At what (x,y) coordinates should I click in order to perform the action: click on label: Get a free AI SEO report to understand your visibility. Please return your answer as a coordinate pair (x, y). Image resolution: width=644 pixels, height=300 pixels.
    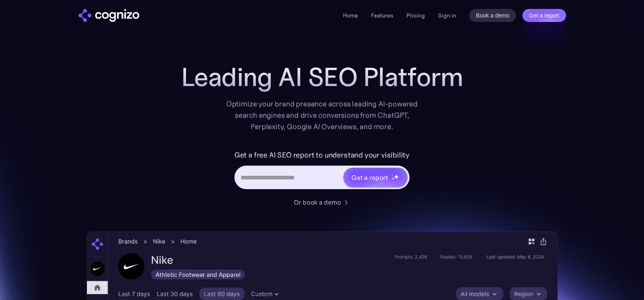
    Looking at the image, I should click on (322, 155).